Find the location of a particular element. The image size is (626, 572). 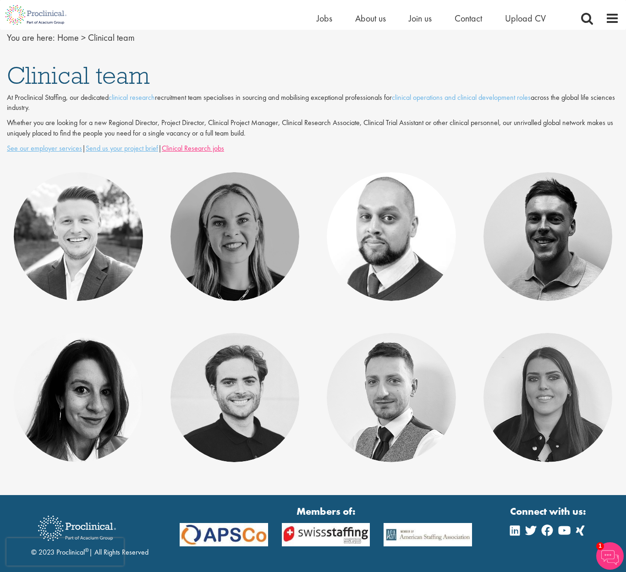

a: clinical operations and clinical development roles is located at coordinates (461, 97).